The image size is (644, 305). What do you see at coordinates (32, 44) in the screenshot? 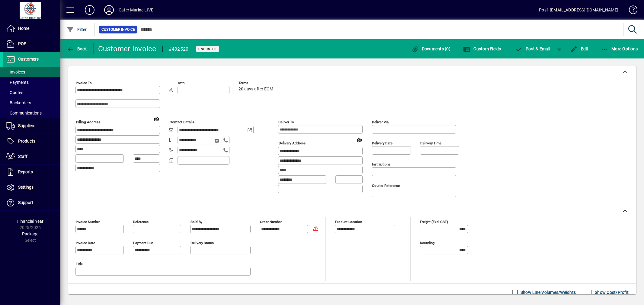
I see `a: POS` at bounding box center [32, 44].